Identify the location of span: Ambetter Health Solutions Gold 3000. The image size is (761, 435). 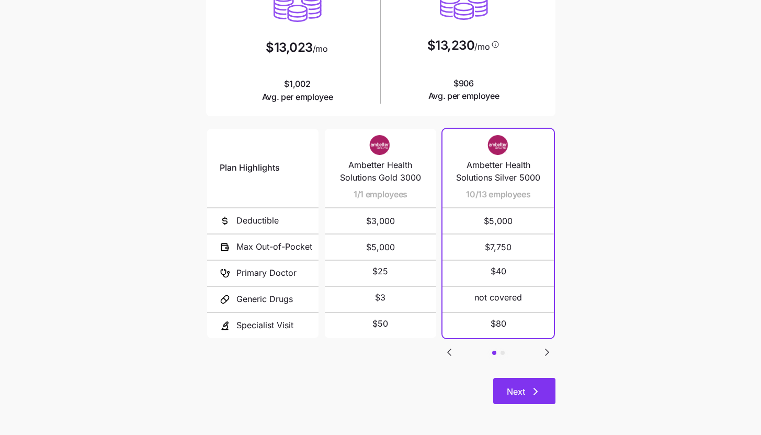
(380, 172).